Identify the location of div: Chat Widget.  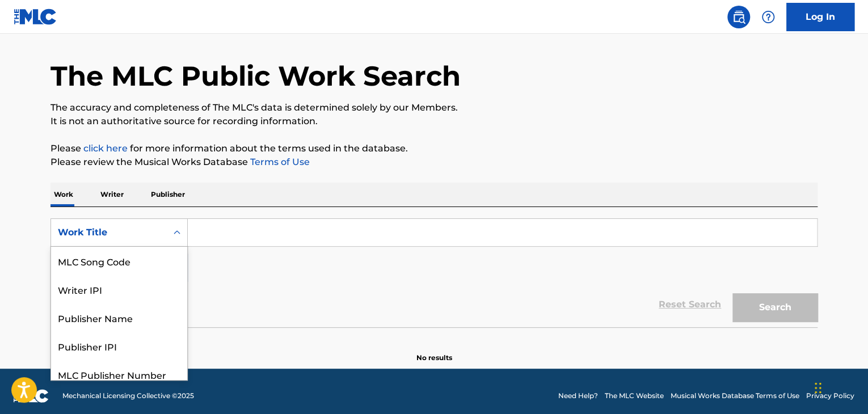
(840, 386).